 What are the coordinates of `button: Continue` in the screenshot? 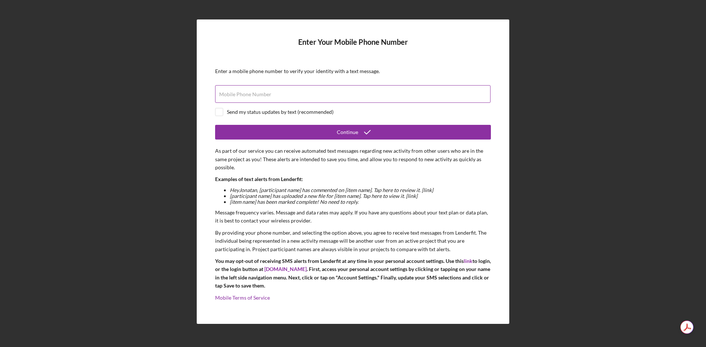 It's located at (353, 132).